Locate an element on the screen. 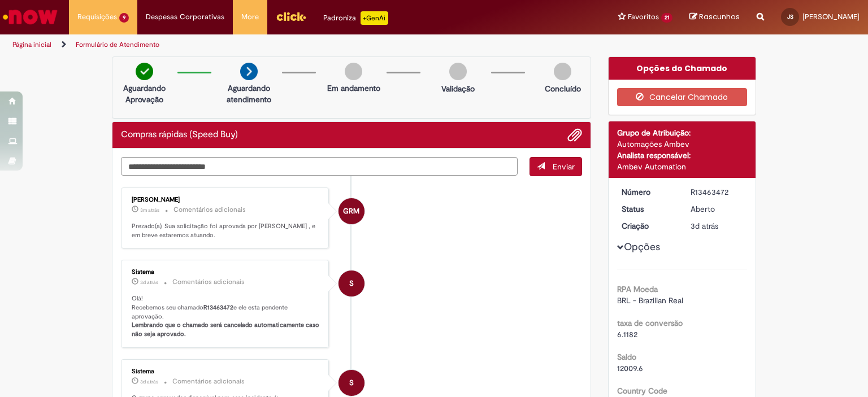  div: Graziele Rezende Miranda is located at coordinates (351, 211).